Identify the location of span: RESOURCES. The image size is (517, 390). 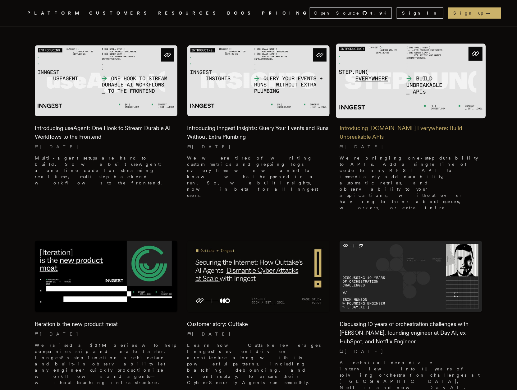
(189, 13).